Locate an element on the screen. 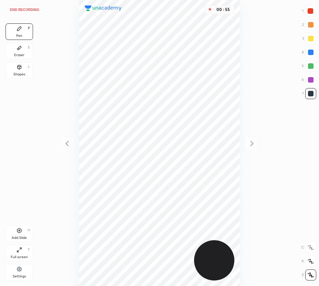  div: L is located at coordinates (29, 67).